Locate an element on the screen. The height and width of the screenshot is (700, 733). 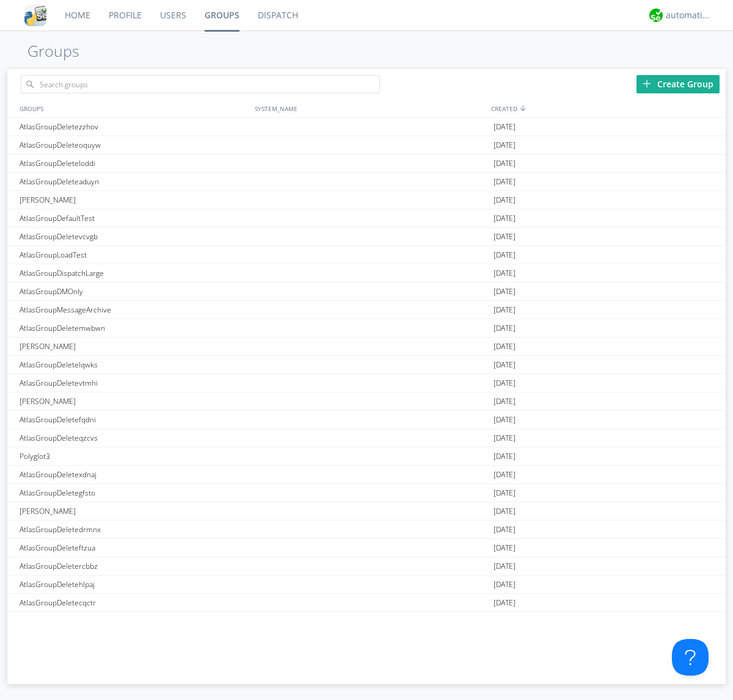
div: AtlasGroupDeletelqwks is located at coordinates (134, 364).